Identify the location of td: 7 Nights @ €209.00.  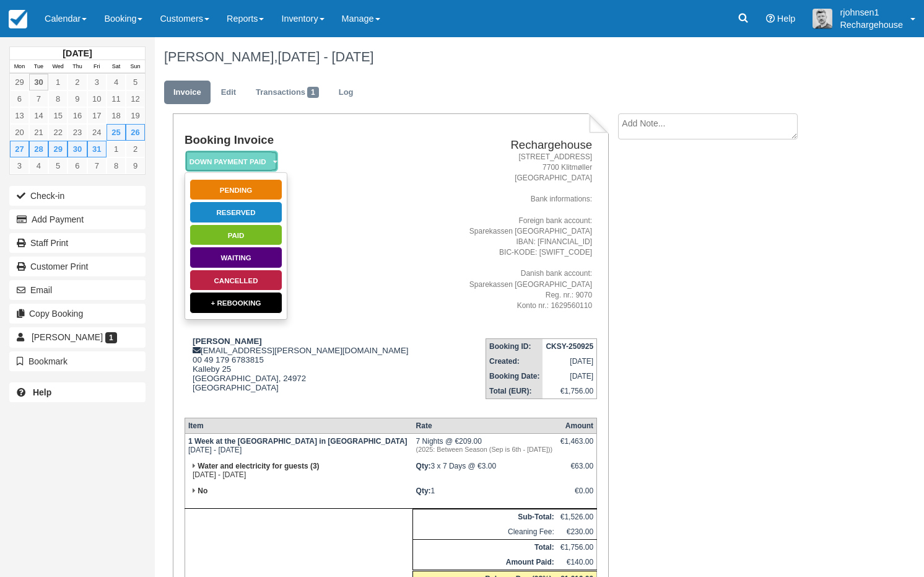
(485, 446).